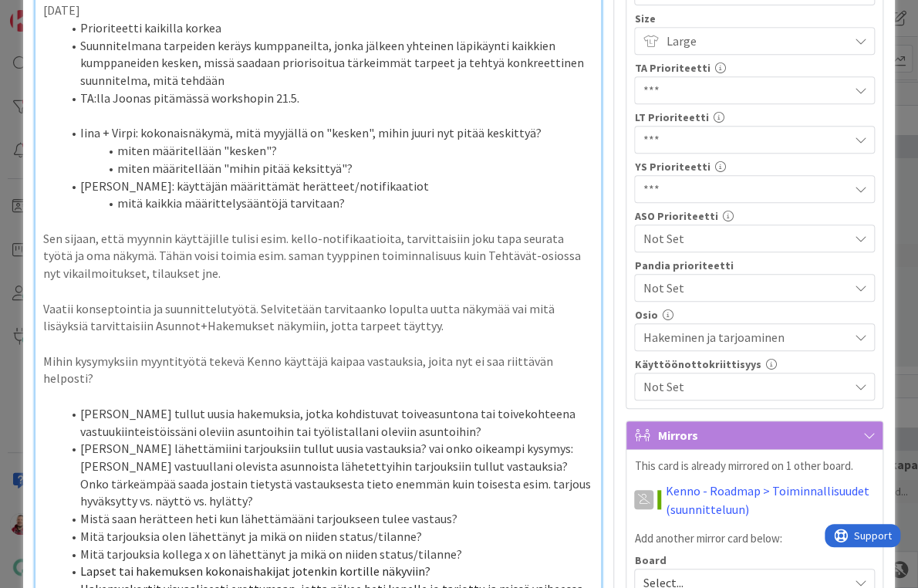 Image resolution: width=918 pixels, height=588 pixels. What do you see at coordinates (328, 150) in the screenshot?
I see `li: miten määritellään "kesken"?` at bounding box center [328, 150].